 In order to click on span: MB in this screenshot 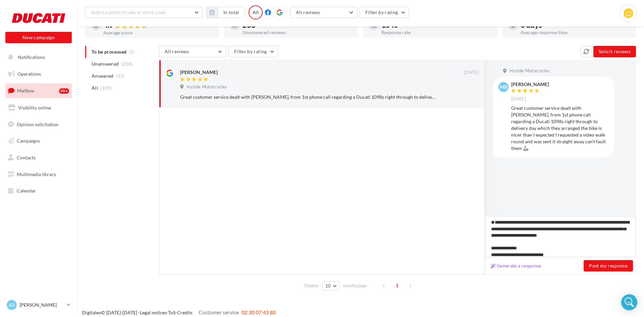, I will do `click(504, 87)`.